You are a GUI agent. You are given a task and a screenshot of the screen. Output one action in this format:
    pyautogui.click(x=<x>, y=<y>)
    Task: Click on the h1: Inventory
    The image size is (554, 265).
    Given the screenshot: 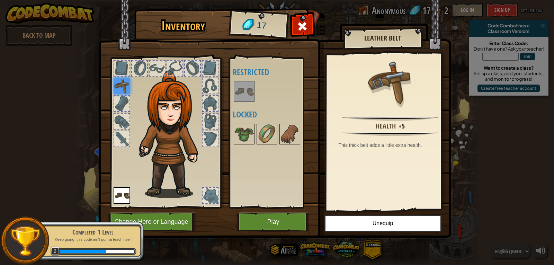 What is the action you would take?
    pyautogui.click(x=183, y=26)
    